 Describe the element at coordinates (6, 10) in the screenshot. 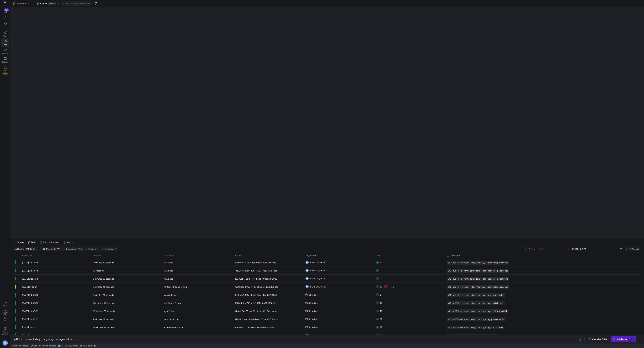

I see `div: 120` at that location.